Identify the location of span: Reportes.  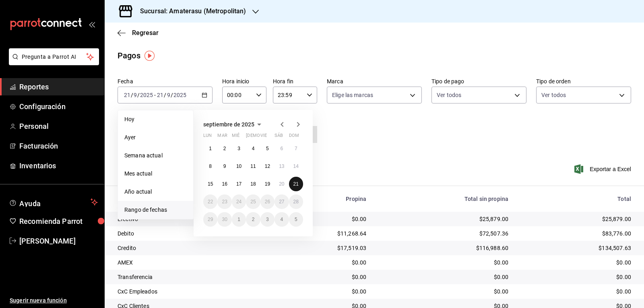
(58, 86).